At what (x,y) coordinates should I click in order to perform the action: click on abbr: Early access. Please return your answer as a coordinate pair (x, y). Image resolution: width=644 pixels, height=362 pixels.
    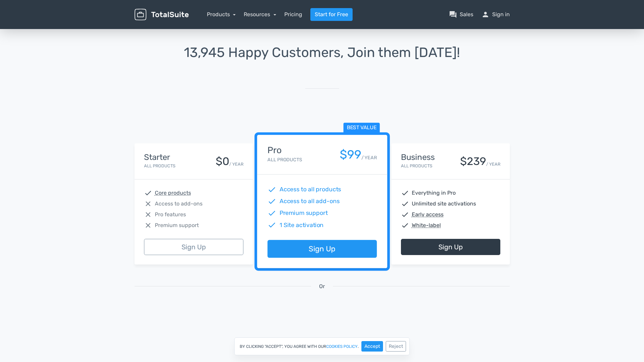
    Looking at the image, I should click on (428, 215).